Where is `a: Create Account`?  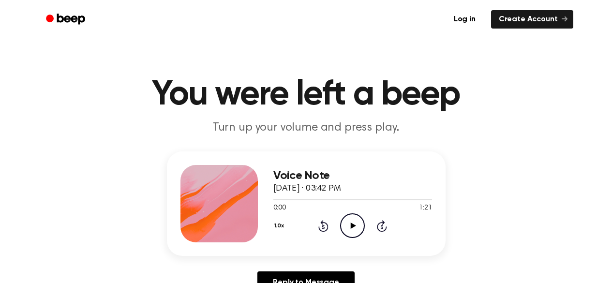
a: Create Account is located at coordinates (532, 19).